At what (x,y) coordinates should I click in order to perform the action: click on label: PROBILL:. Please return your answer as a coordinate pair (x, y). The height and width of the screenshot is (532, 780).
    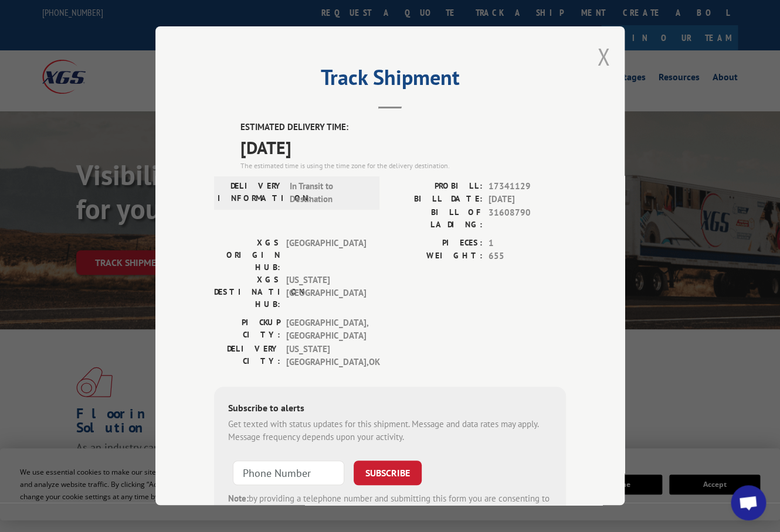
    Looking at the image, I should click on (436, 187).